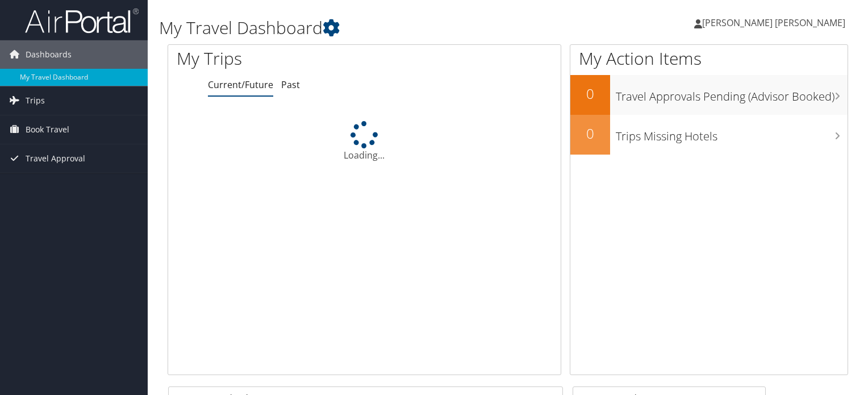 The image size is (868, 395). What do you see at coordinates (48, 55) in the screenshot?
I see `span: Dashboards` at bounding box center [48, 55].